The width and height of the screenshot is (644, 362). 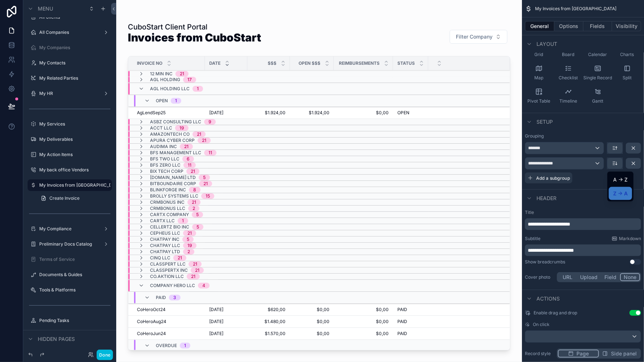 I want to click on a: $1.570,00, so click(x=268, y=333).